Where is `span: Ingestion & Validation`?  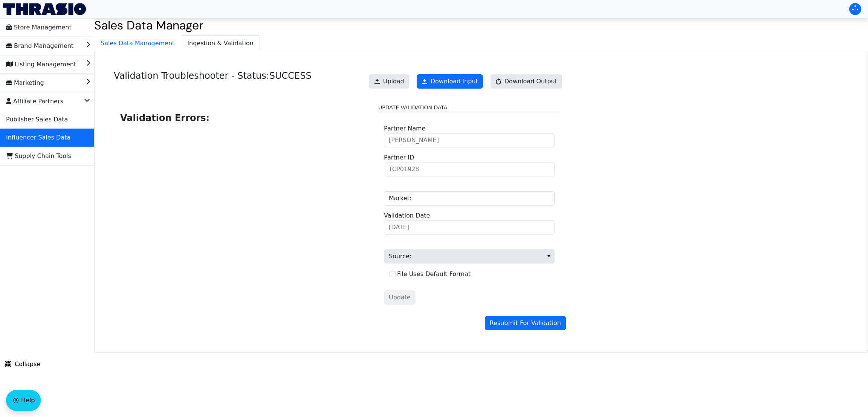 span: Ingestion & Validation is located at coordinates (221, 44).